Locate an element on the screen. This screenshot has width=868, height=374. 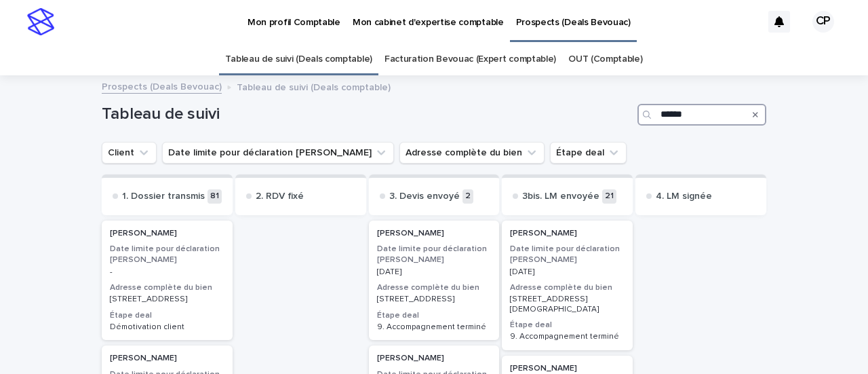
p: 1. Dossier transmis is located at coordinates (163, 196).